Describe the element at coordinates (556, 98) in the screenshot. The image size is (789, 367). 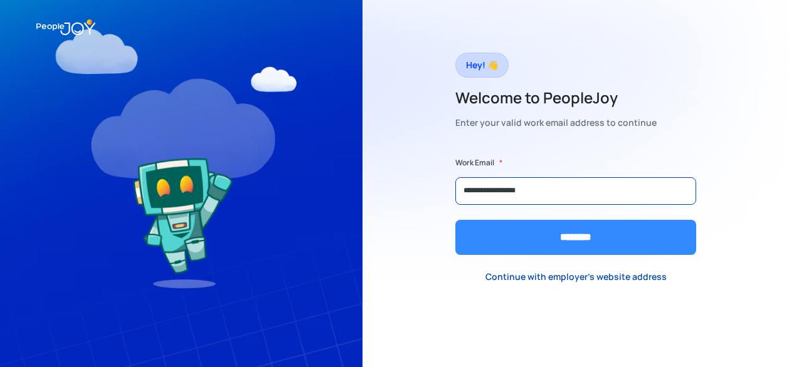
I see `h2: Welcome to PeopleJoy` at that location.